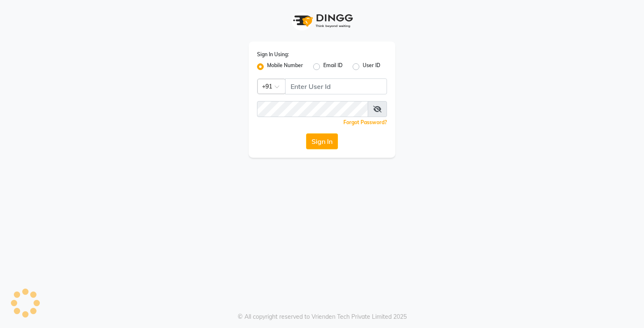 This screenshot has width=644, height=328. I want to click on img: logo1.svg, so click(322, 20).